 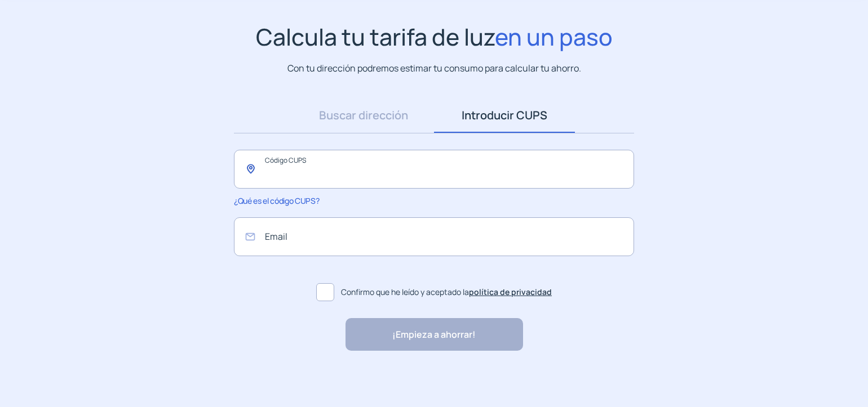 I want to click on span: ¿Qué es el código CUPS?, so click(x=276, y=201).